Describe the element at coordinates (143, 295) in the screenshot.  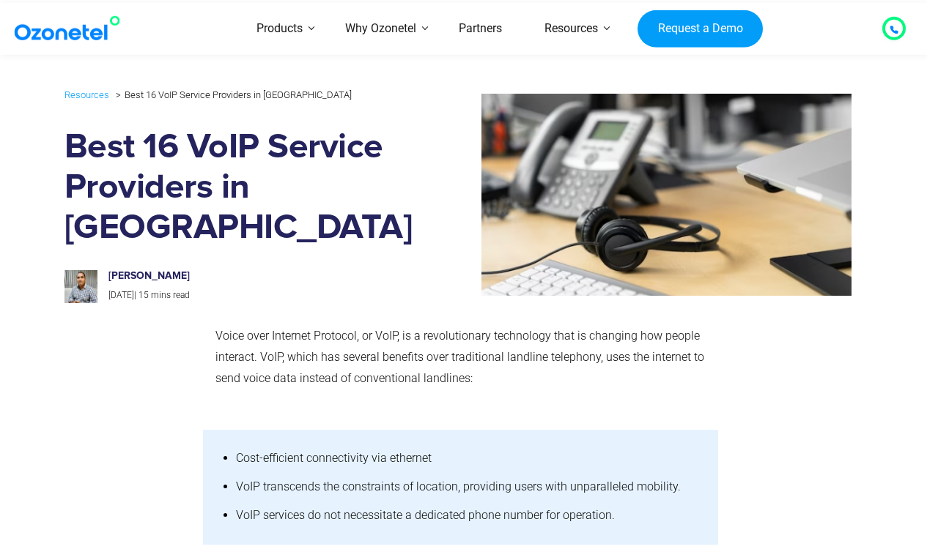
I see `span: 15` at that location.